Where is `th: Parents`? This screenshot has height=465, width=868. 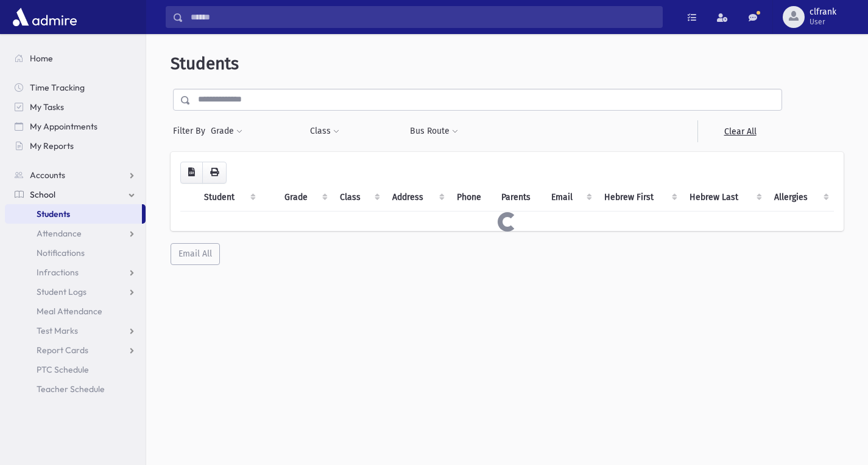
th: Parents is located at coordinates (519, 198).